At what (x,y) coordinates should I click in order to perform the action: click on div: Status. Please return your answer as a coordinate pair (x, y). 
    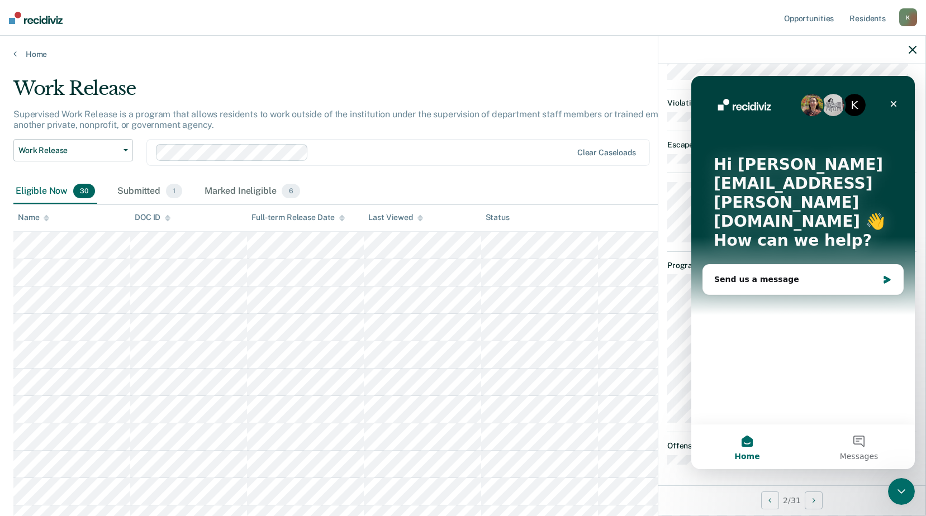
    Looking at the image, I should click on (497, 217).